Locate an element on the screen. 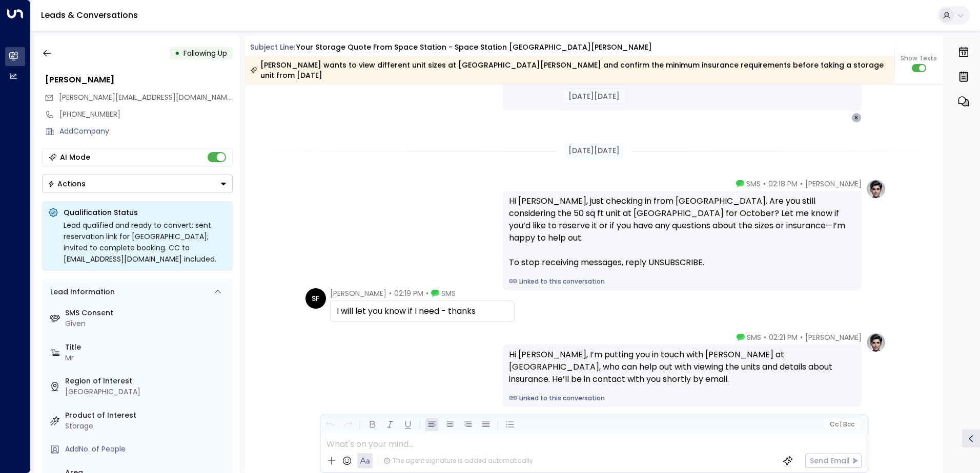  label: SMS Consent is located at coordinates (146, 313).